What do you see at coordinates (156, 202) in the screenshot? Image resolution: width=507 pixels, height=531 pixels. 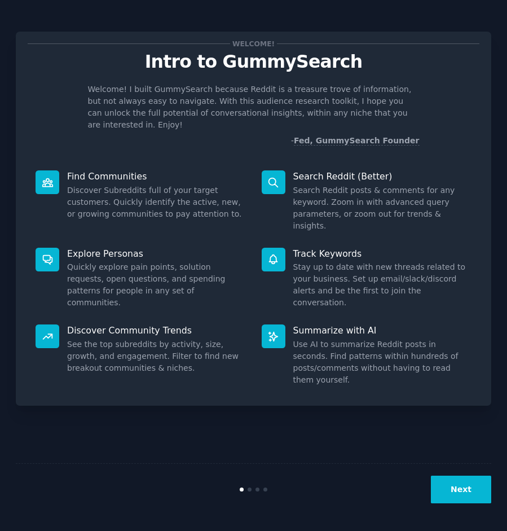 I see `dd: Discover Subreddits full of your target customers. Quickly identify the active, new, or growing c...` at bounding box center [156, 202].